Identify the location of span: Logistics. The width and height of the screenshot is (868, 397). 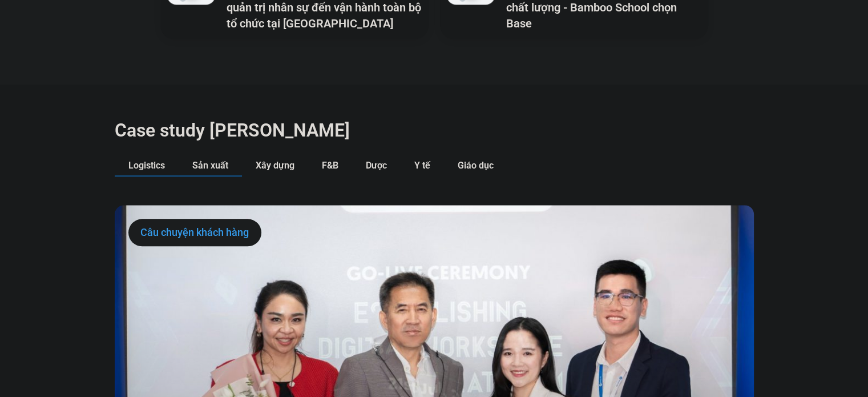
(147, 165).